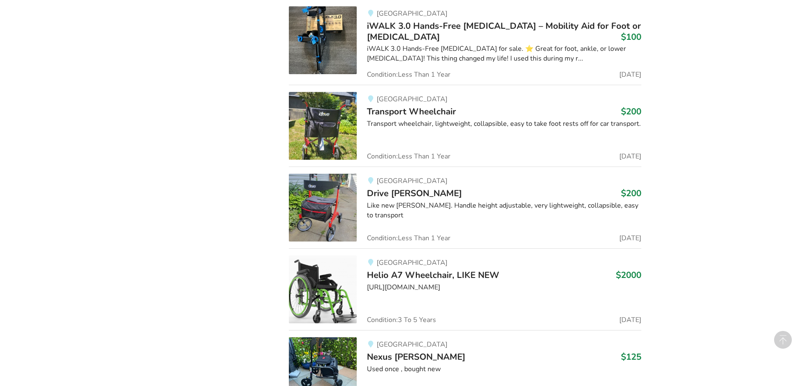  I want to click on h3: $100, so click(631, 37).